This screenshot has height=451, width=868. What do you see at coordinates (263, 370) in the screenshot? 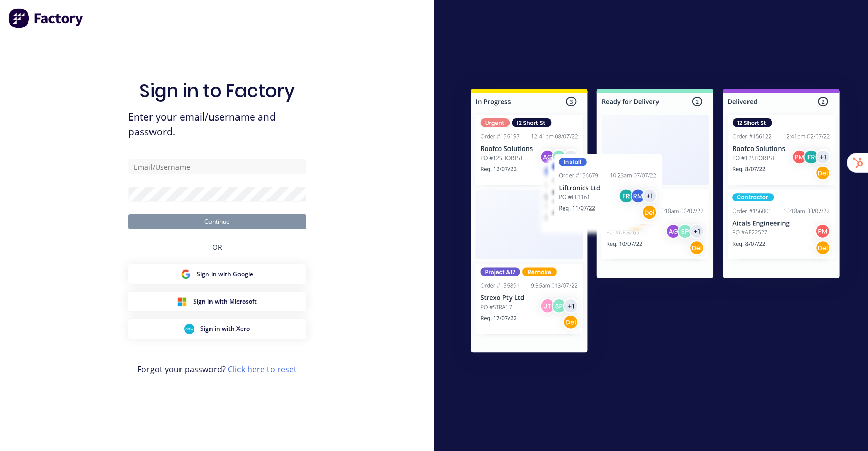
I see `a: Click here to reset` at bounding box center [263, 370].